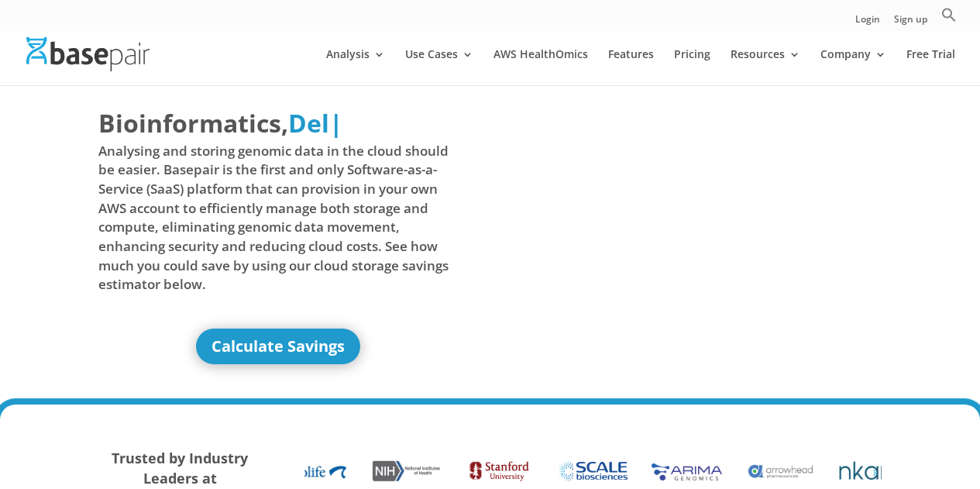 The height and width of the screenshot is (489, 980). Describe the element at coordinates (193, 123) in the screenshot. I see `span: Bioinformatics,` at that location.